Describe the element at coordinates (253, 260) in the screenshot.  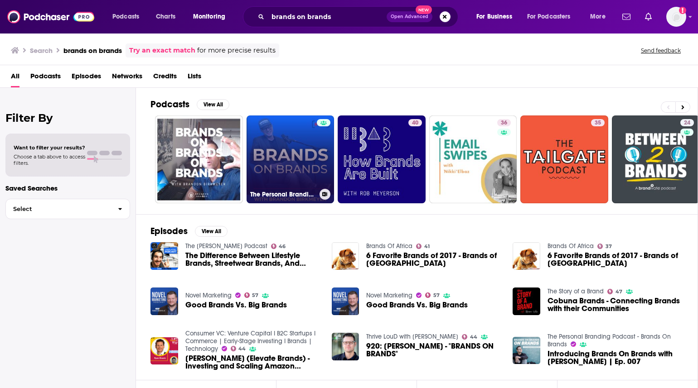
I see `span: The Difference Between Lifestyle Brands, Streetwear Brands, And Fashion Brands` at that location.